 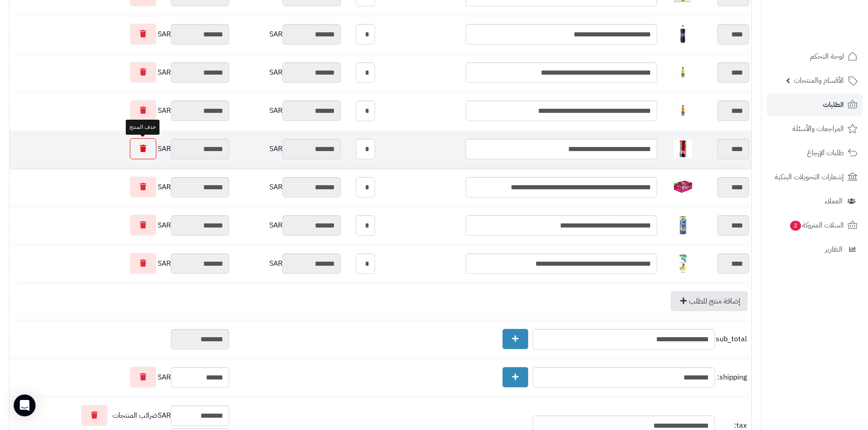 What do you see at coordinates (815, 105) in the screenshot?
I see `a: الطلبات` at bounding box center [815, 105].